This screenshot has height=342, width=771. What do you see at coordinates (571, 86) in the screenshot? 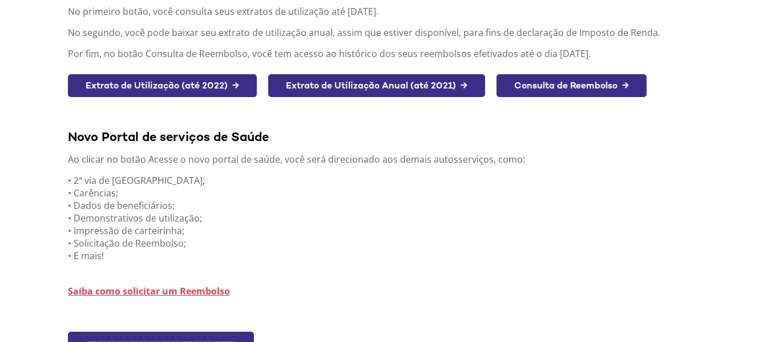
I see `a: Consulta de Reembolso →` at bounding box center [571, 86].